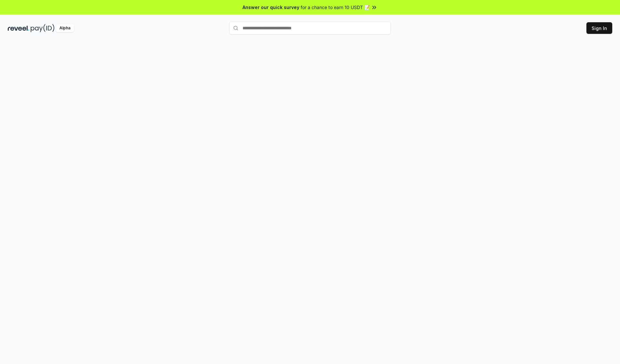 The width and height of the screenshot is (620, 364). Describe the element at coordinates (271, 7) in the screenshot. I see `span: Answer our quick survey` at that location.